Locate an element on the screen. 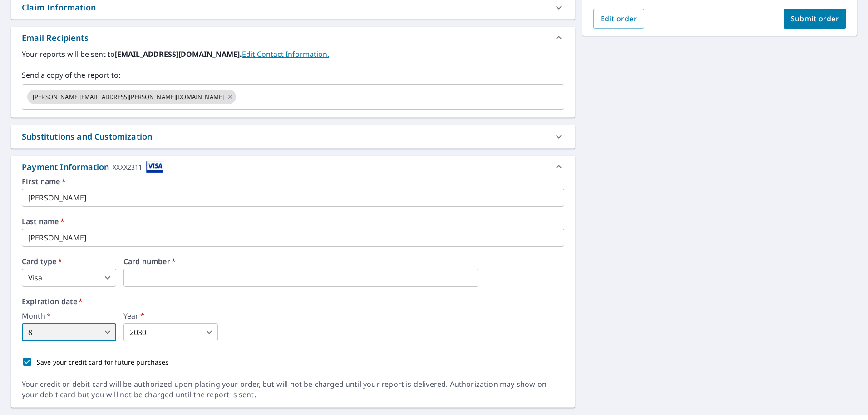 The image size is (868, 420). div: Payment InformationXXXX2311cardImage is located at coordinates (293, 167).